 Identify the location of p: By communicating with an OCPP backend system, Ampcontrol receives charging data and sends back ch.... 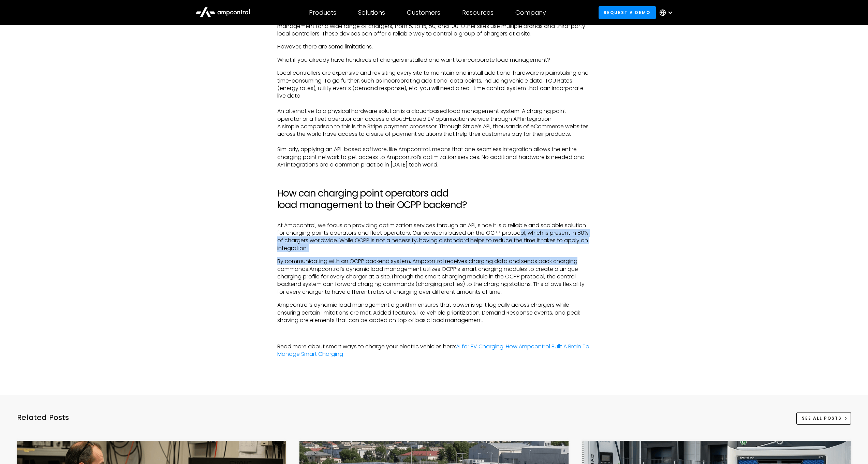
(434, 277).